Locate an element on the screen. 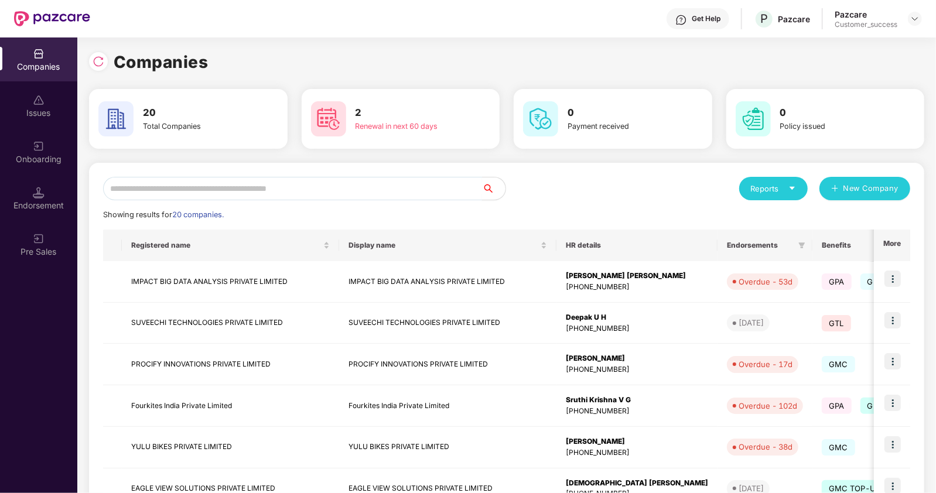 The height and width of the screenshot is (493, 936). button: search is located at coordinates (494, 189).